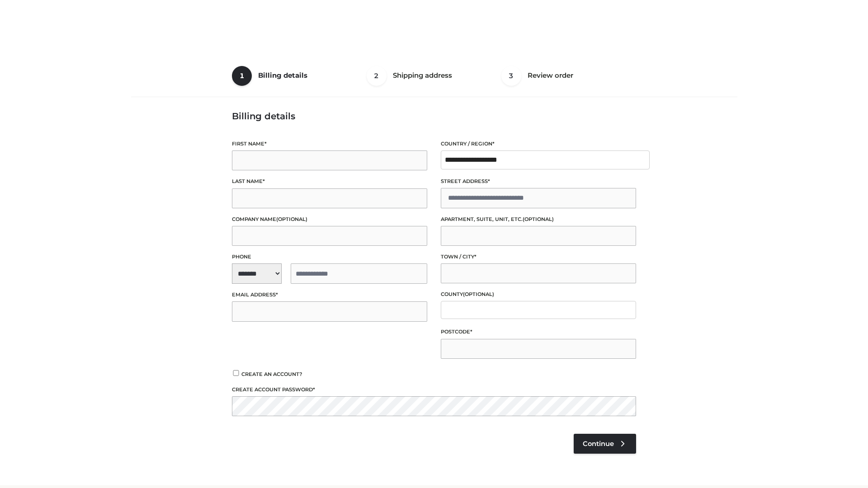 This screenshot has height=488, width=868. Describe the element at coordinates (434, 390) in the screenshot. I see `label: Create account password` at that location.